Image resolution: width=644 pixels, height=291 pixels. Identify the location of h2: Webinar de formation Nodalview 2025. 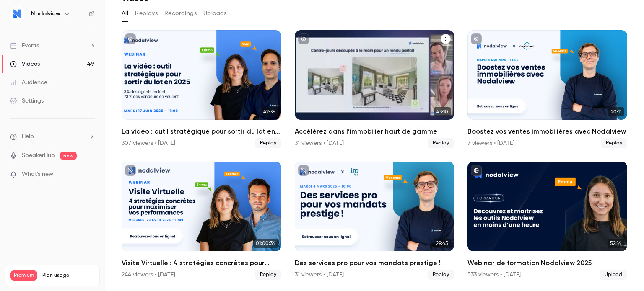
(547, 263).